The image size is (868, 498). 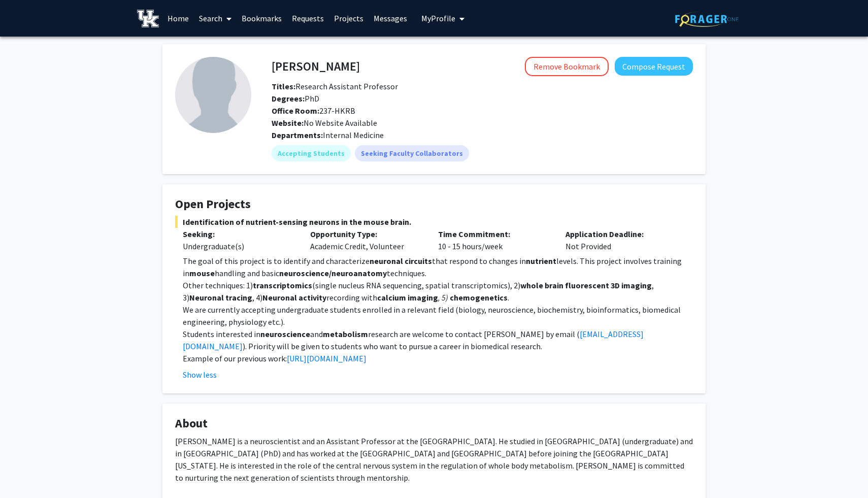 I want to click on strong: nutrient, so click(x=541, y=261).